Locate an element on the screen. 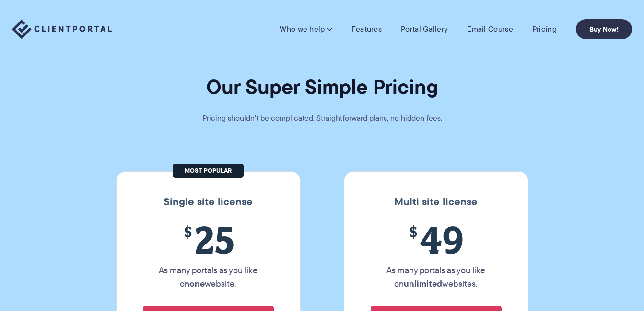 The image size is (644, 311). a: Email Course is located at coordinates (490, 29).